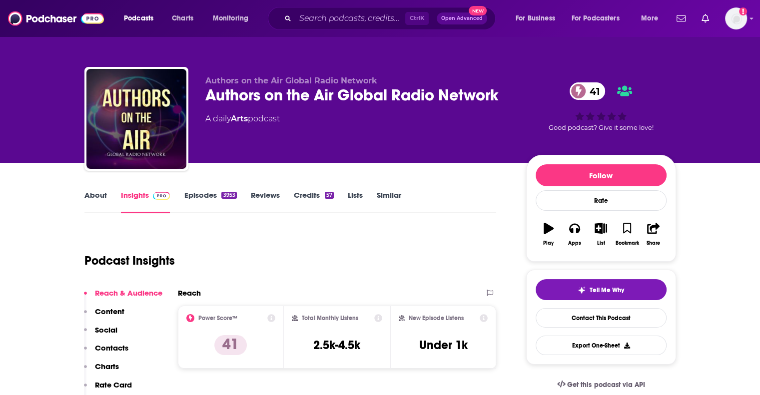 Image resolution: width=760 pixels, height=395 pixels. Describe the element at coordinates (601, 175) in the screenshot. I see `button: Follow` at that location.